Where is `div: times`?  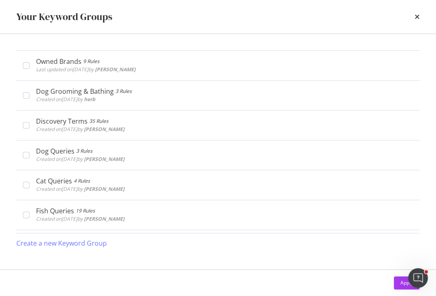
div: times is located at coordinates (417, 17).